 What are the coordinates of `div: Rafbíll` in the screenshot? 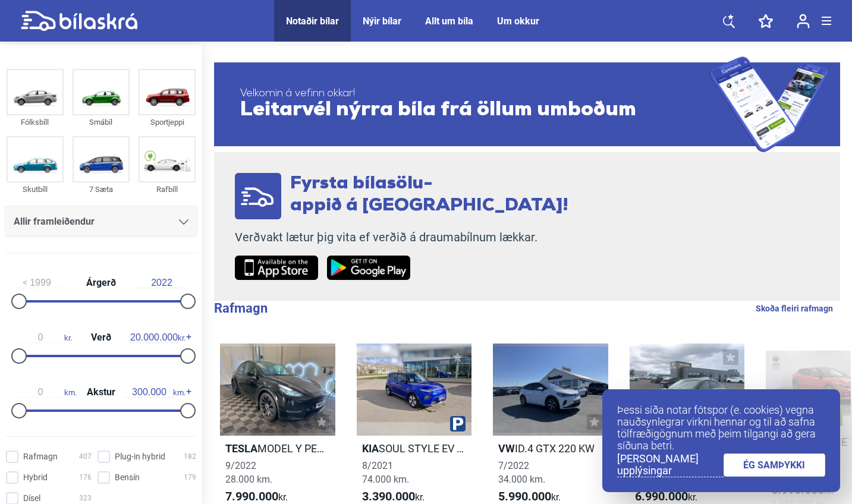 It's located at (167, 189).